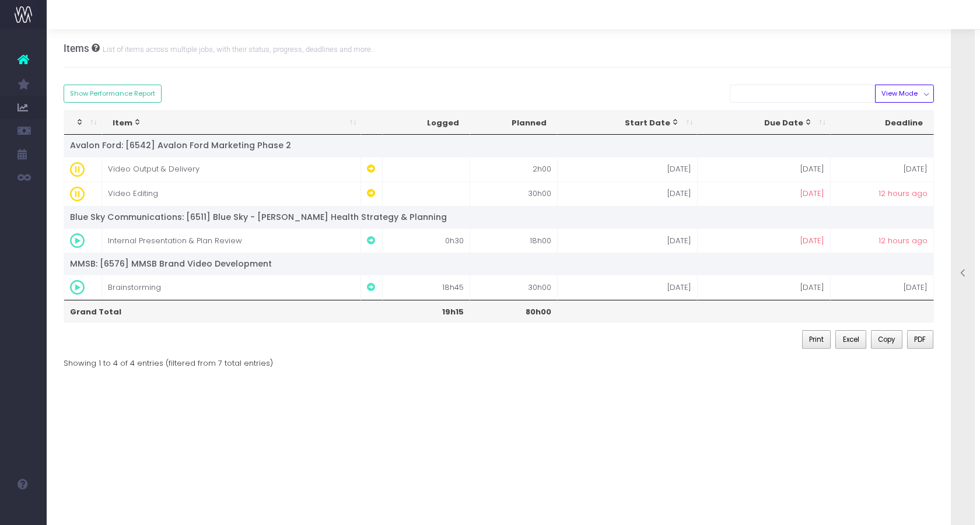  I want to click on button: Excel, so click(851, 340).